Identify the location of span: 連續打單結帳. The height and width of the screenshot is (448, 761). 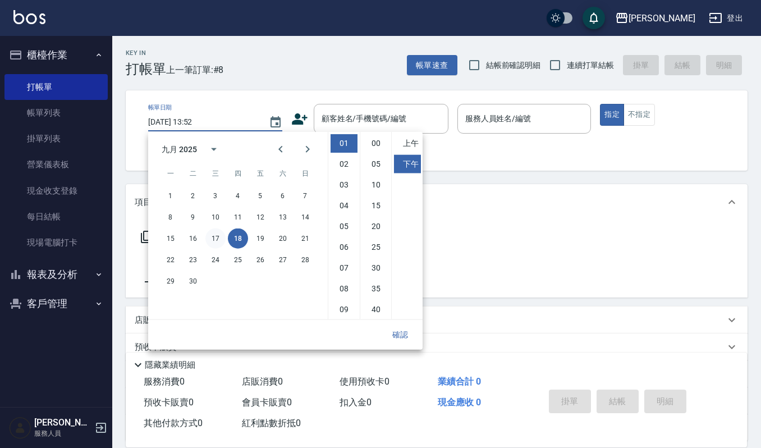
(590, 65).